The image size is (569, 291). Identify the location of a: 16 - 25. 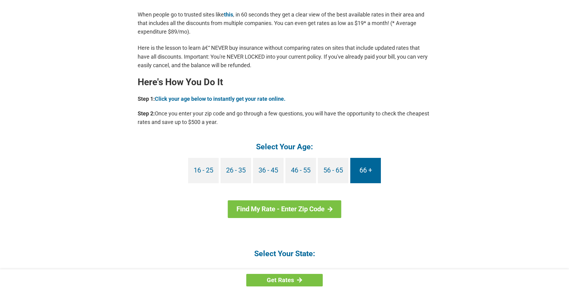
(203, 171).